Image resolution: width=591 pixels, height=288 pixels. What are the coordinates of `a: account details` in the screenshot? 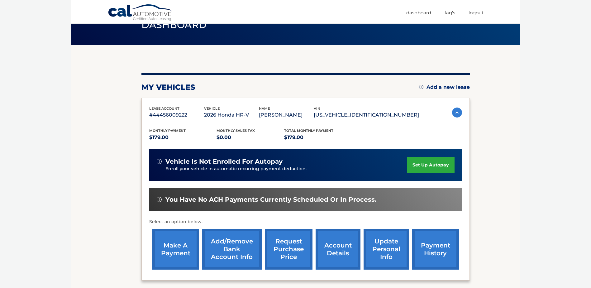 It's located at (338, 249).